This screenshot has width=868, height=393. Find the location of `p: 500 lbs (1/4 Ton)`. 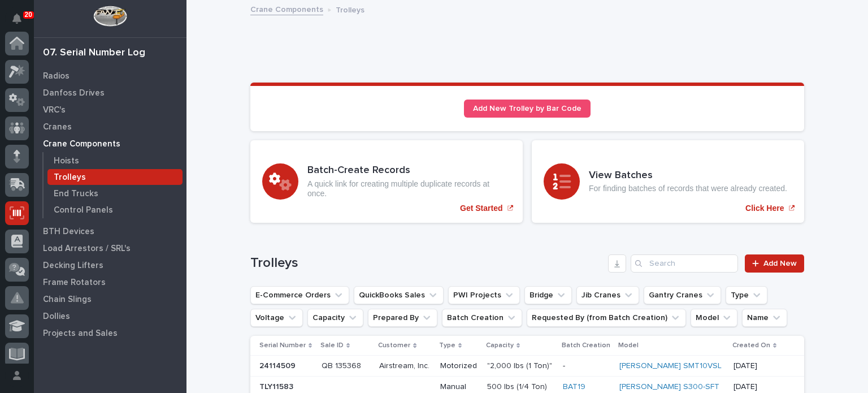

p: 500 lbs (1/4 Ton) is located at coordinates (518, 385).